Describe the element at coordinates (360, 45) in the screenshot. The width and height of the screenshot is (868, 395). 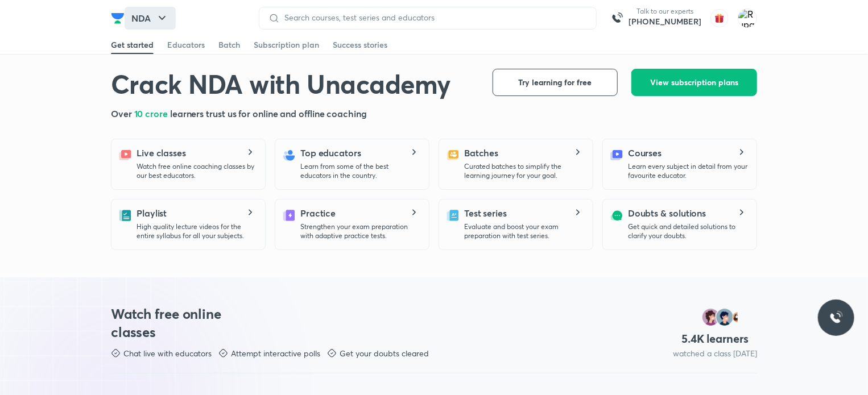
I see `div: Success stories` at that location.